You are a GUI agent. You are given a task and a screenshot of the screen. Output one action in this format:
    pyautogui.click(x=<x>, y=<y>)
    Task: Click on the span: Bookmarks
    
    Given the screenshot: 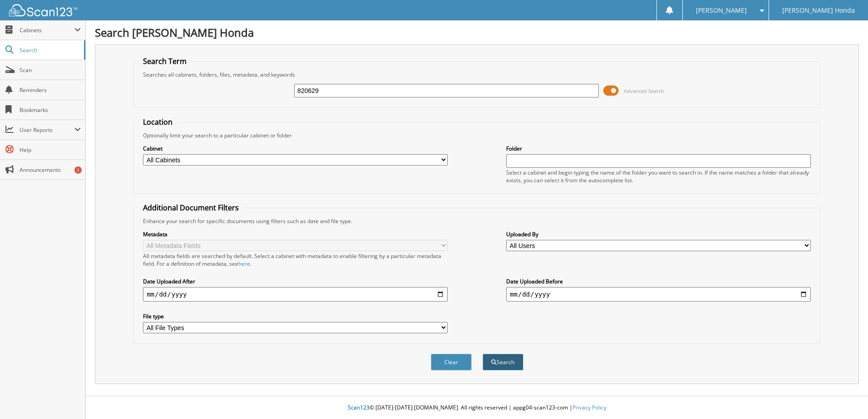 What is the action you would take?
    pyautogui.click(x=50, y=110)
    